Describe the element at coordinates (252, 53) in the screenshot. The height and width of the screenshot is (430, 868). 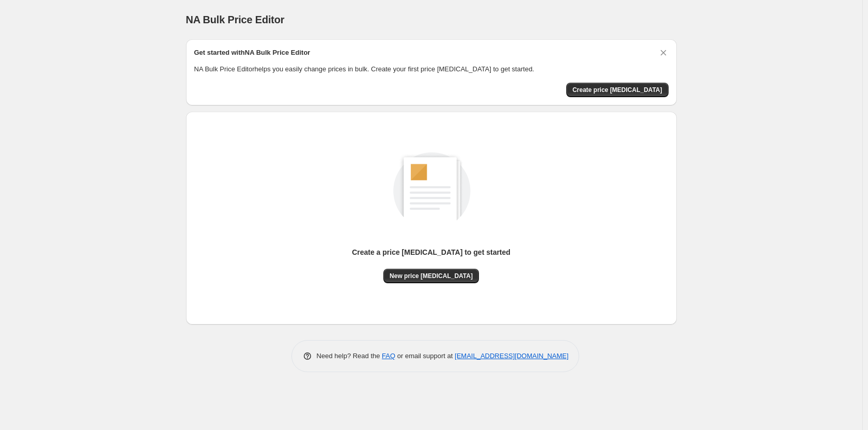
I see `h2: Get started with NA Bulk Price Editor` at that location.